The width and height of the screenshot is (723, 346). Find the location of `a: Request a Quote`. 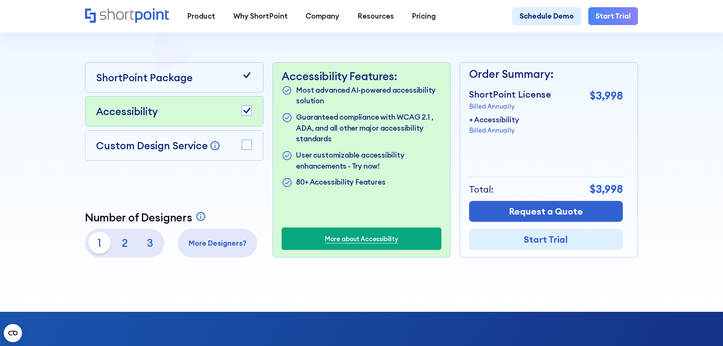

a: Request a Quote is located at coordinates (545, 211).